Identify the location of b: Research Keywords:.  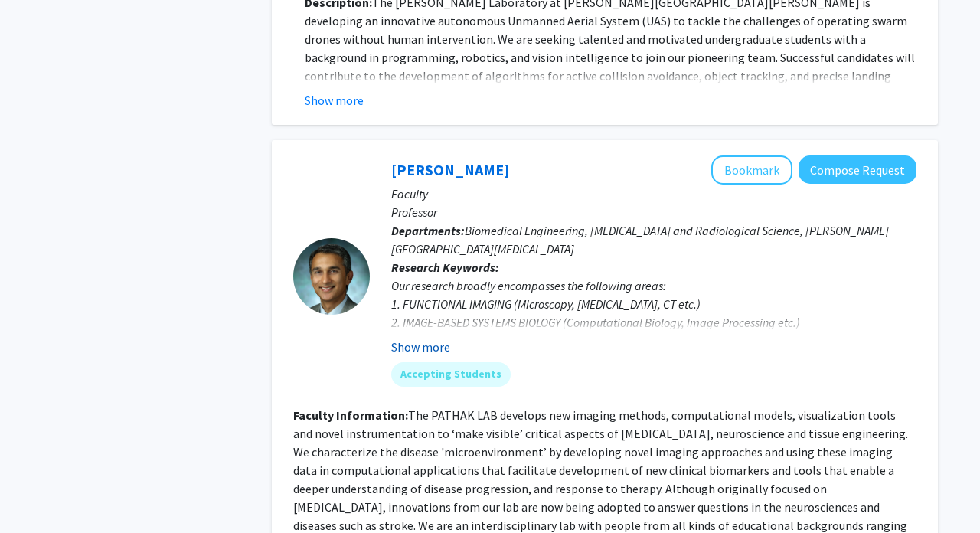
(445, 267).